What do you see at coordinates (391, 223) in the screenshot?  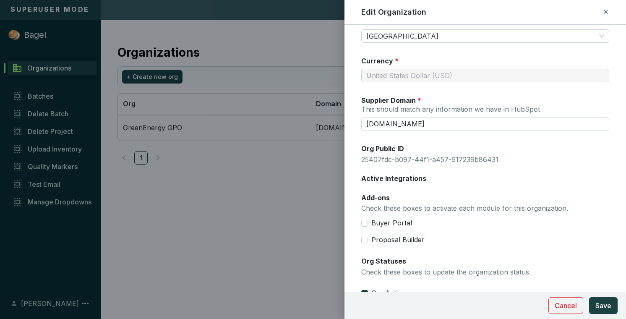 I see `span: Buyer Portal` at bounding box center [391, 223].